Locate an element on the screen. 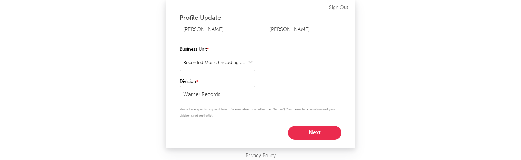  p: Please be as specific as possible (e.g. 'Warner Mexico' is better than 'Warner'). You can enter a... is located at coordinates (260, 113).